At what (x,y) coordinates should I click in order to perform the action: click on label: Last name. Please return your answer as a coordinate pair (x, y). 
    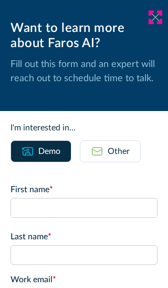
    Looking at the image, I should click on (84, 237).